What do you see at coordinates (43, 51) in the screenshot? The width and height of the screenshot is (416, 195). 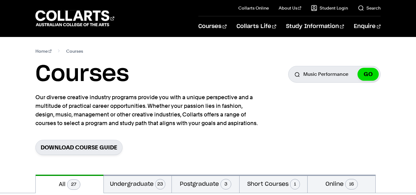 I see `a: Home` at bounding box center [43, 51].